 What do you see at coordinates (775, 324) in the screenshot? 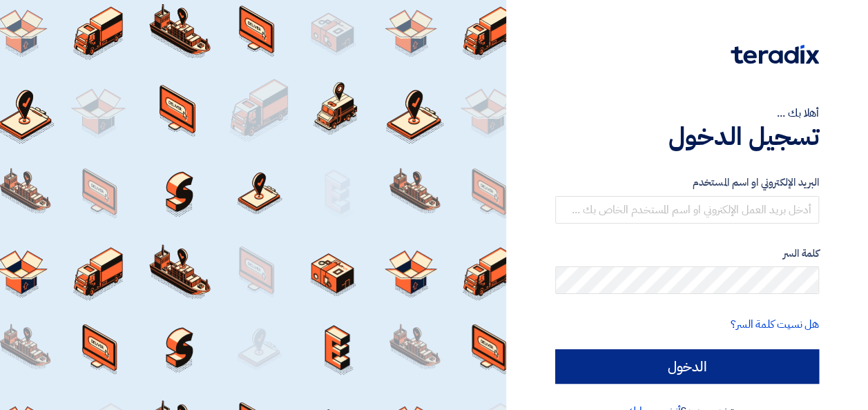
I see `a: هل نسيت كلمة السر؟` at bounding box center [775, 324].